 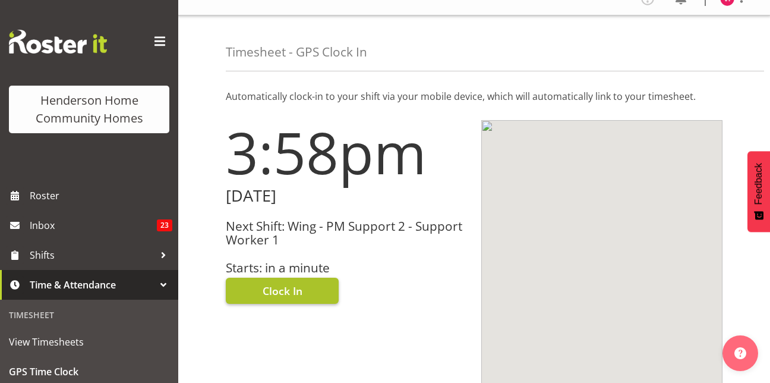 I want to click on h1: 3:58pm, so click(x=346, y=152).